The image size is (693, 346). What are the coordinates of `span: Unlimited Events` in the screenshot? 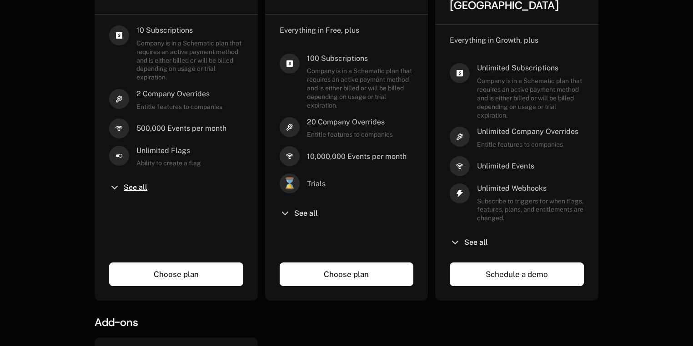 It's located at (506, 166).